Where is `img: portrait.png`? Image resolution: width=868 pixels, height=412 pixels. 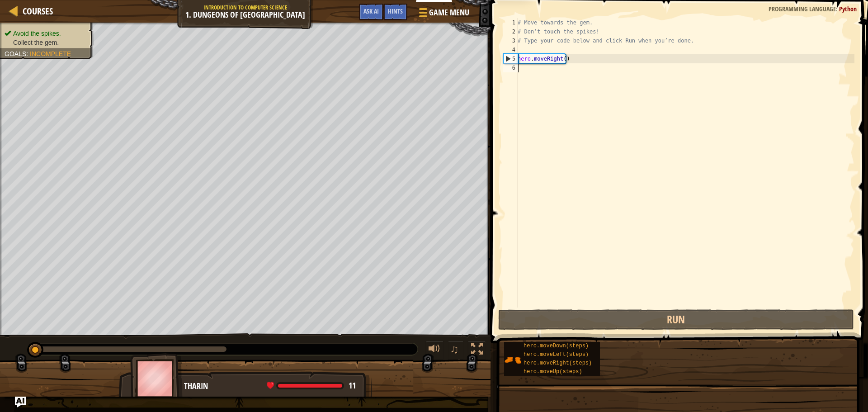
img: portrait.png is located at coordinates (513, 360).